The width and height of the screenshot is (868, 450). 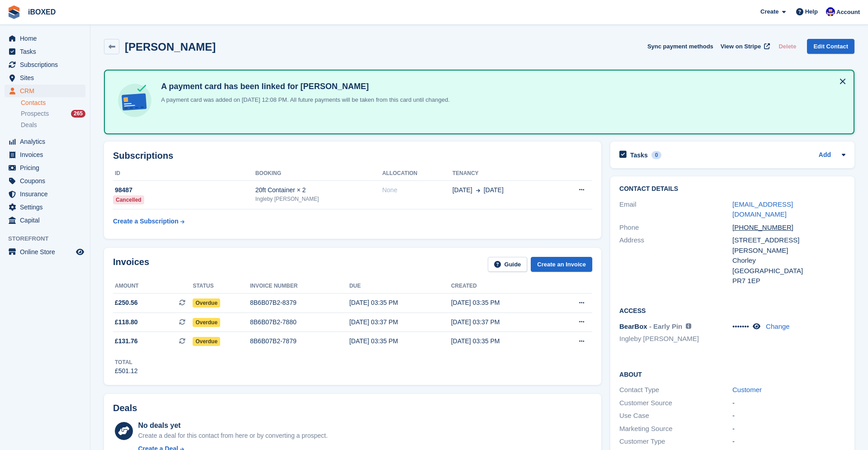 I want to click on h2: Tasks, so click(x=639, y=155).